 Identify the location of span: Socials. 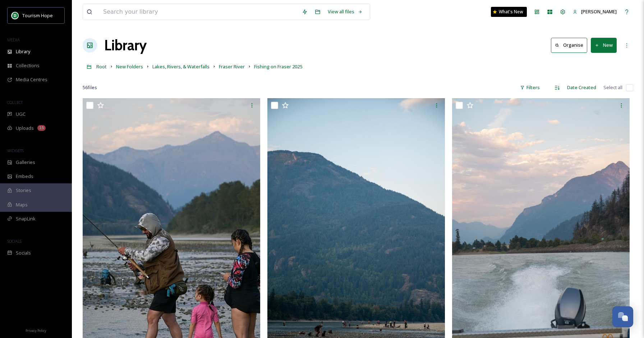
(23, 252).